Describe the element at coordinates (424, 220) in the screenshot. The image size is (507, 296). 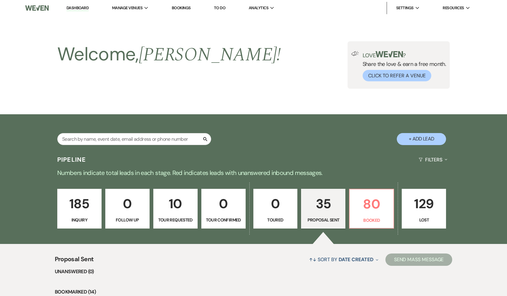
I see `p: Lost` at that location.